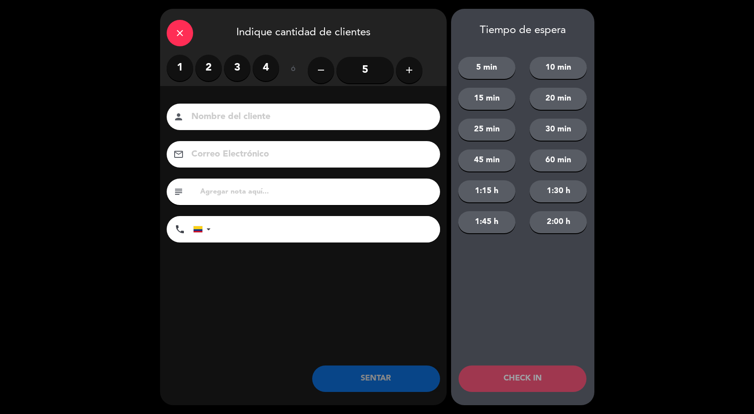 The height and width of the screenshot is (414, 754). Describe the element at coordinates (237, 68) in the screenshot. I see `label: 3` at that location.